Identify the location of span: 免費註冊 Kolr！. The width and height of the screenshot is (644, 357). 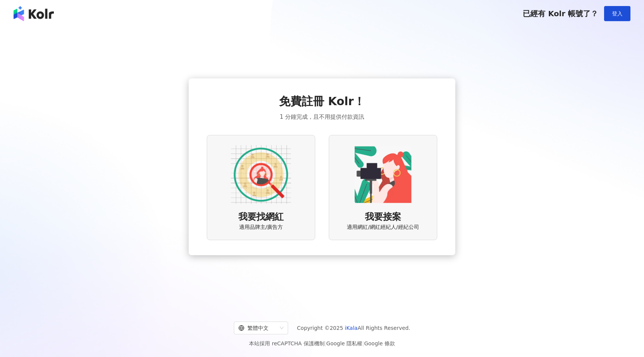
(322, 101).